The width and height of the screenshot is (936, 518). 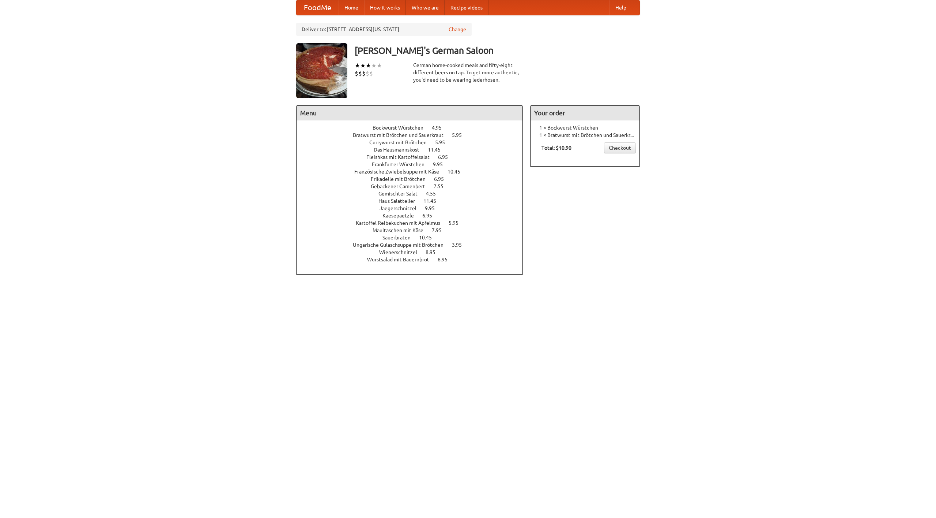 I want to click on span: Jaegerschnitzel, so click(x=402, y=208).